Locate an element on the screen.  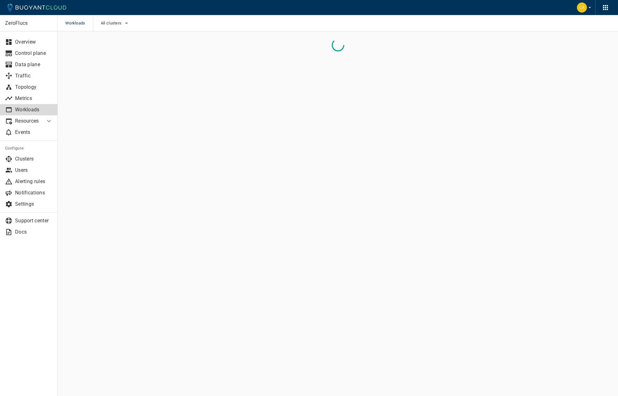
p: Workloads is located at coordinates (34, 110).